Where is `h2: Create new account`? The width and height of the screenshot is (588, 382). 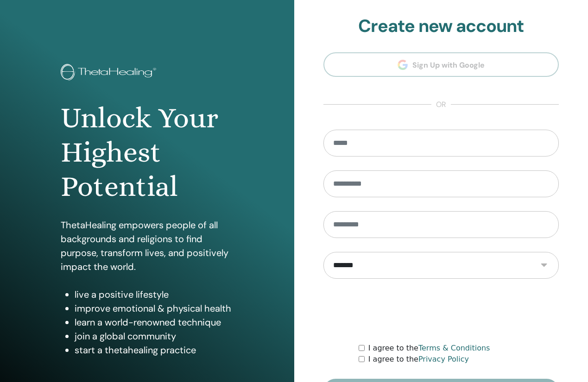
h2: Create new account is located at coordinates (441, 27).